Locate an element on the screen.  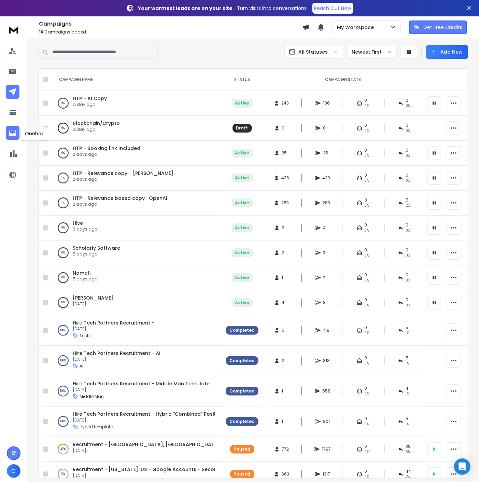
a: HTP - AI Copy is located at coordinates (90, 98).